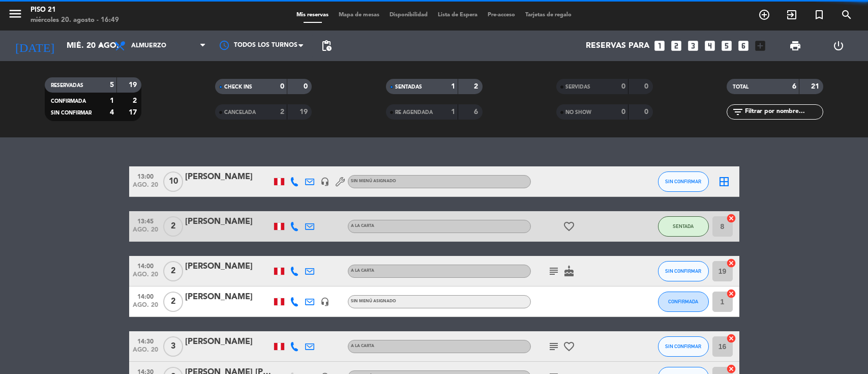 The image size is (868, 374). I want to click on i: border_all, so click(724, 182).